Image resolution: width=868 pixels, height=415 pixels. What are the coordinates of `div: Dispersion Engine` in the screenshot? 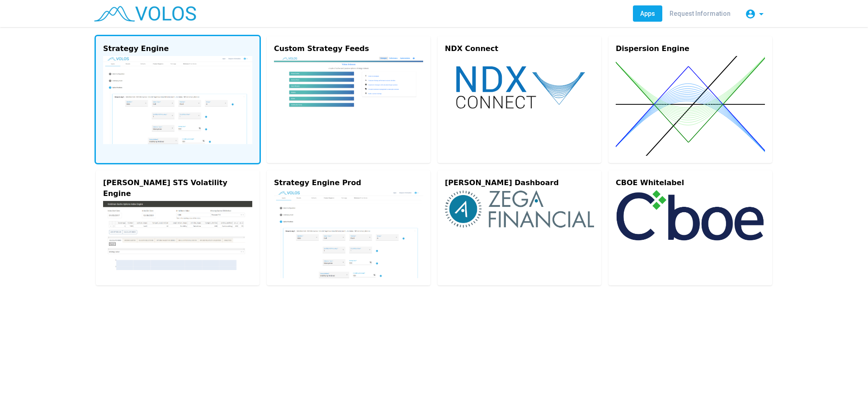 It's located at (690, 49).